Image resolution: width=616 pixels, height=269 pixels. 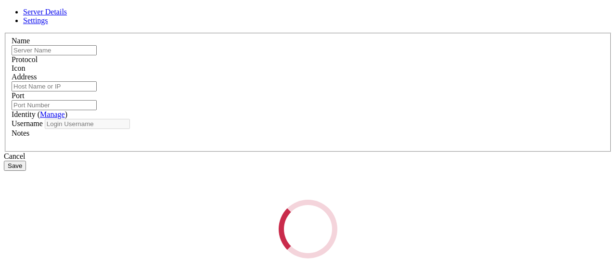 What do you see at coordinates (15, 165) in the screenshot?
I see `button: Save` at bounding box center [15, 165].